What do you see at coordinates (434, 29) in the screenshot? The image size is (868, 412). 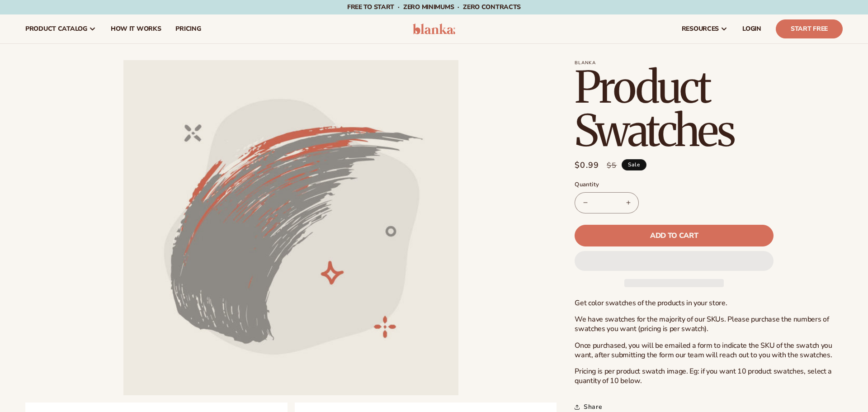 I see `a: logo` at bounding box center [434, 29].